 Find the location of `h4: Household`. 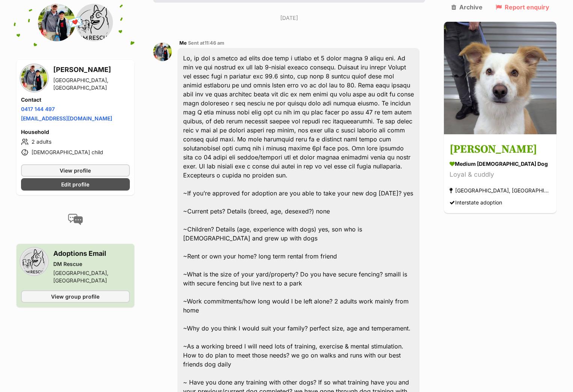

h4: Household is located at coordinates (75, 132).